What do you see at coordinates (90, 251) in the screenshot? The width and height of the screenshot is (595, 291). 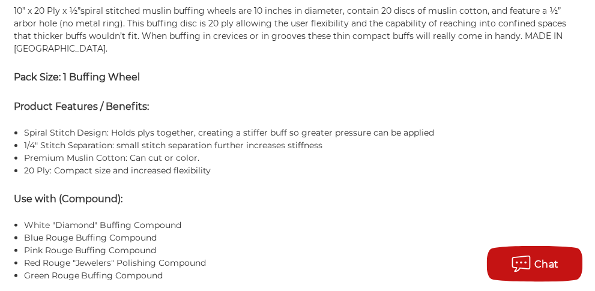 I see `a: Pink Rouge Buffing Compound` at bounding box center [90, 251].